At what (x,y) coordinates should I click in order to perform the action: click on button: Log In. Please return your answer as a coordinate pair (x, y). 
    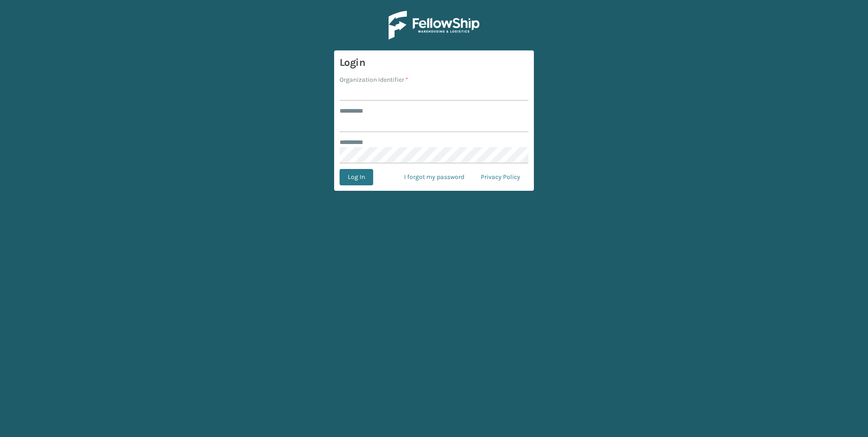
    Looking at the image, I should click on (357, 177).